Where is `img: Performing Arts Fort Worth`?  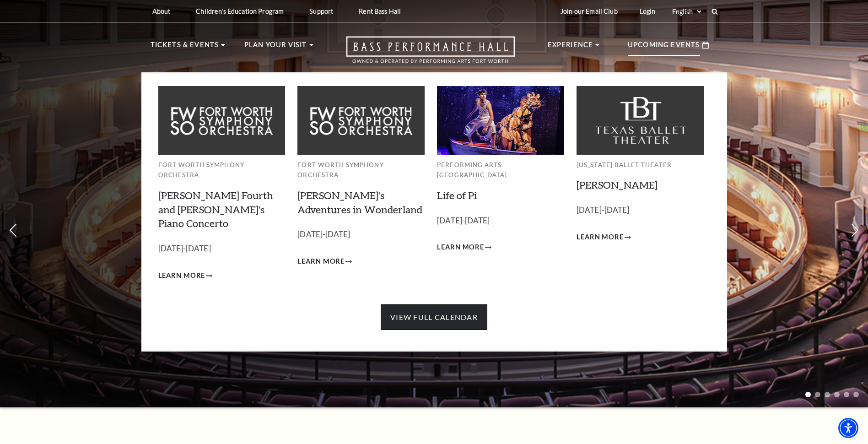
img: Performing Arts Fort Worth is located at coordinates (501, 120).